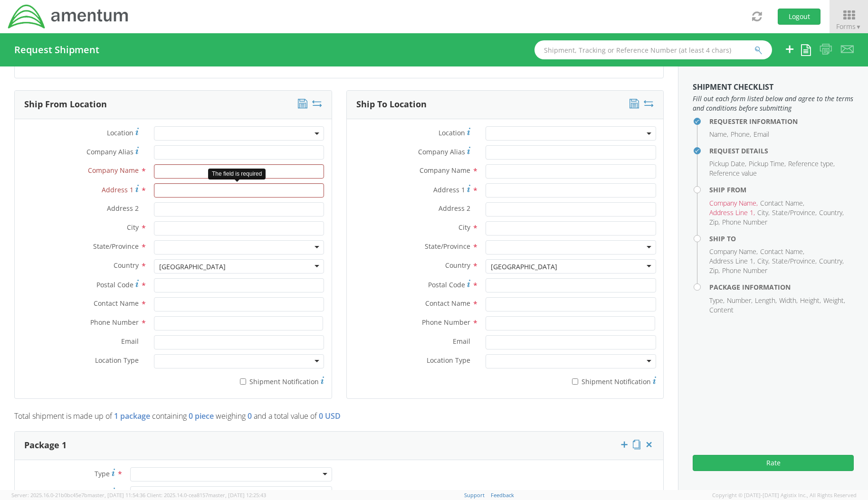 This screenshot has width=868, height=500. I want to click on input: Shipment, Tracking or Reference Number (at least 4 chars), so click(653, 50).